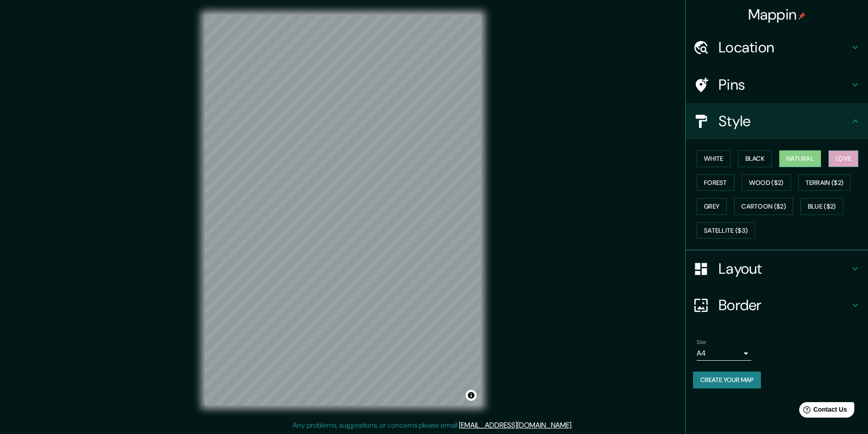  What do you see at coordinates (43, 11) in the screenshot?
I see `span: Contact Us` at bounding box center [43, 11].